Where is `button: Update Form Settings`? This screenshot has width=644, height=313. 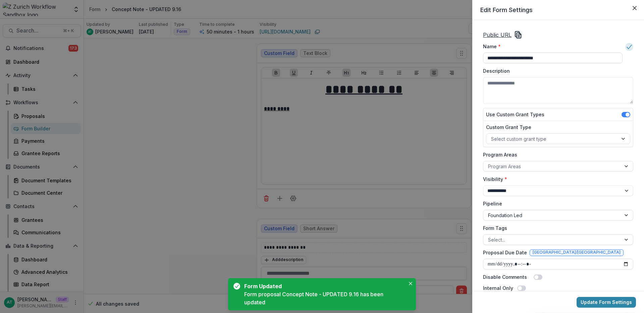
button: Update Form Settings is located at coordinates (606, 303).